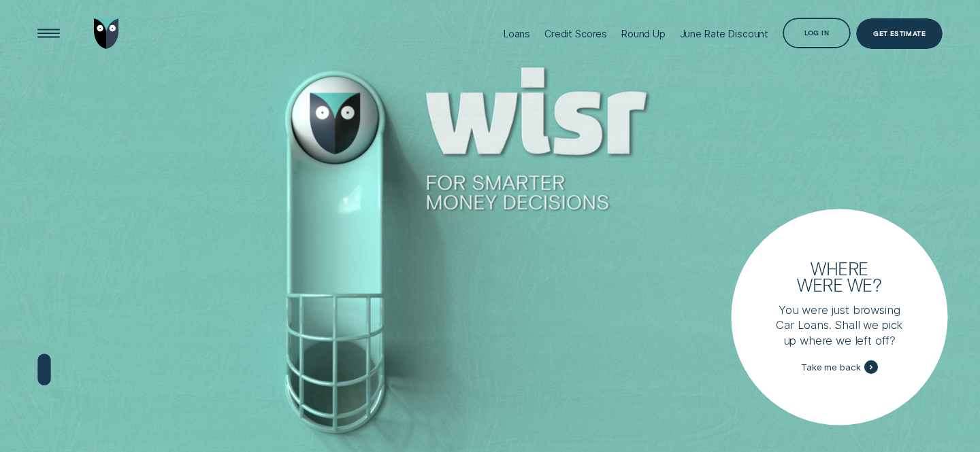 Image resolution: width=980 pixels, height=452 pixels. What do you see at coordinates (106, 33) in the screenshot?
I see `img: Wisr` at bounding box center [106, 33].